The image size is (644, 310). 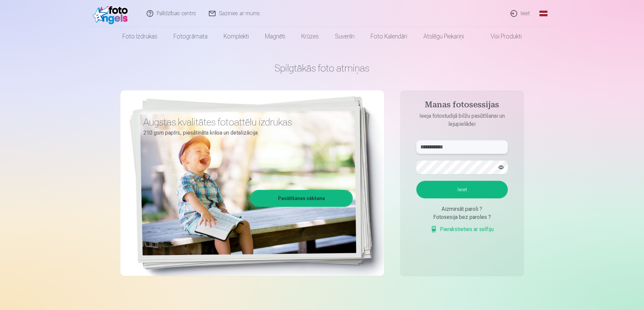 What do you see at coordinates (463, 217) in the screenshot?
I see `div: Fotosesija bez paroles ?` at bounding box center [463, 217].